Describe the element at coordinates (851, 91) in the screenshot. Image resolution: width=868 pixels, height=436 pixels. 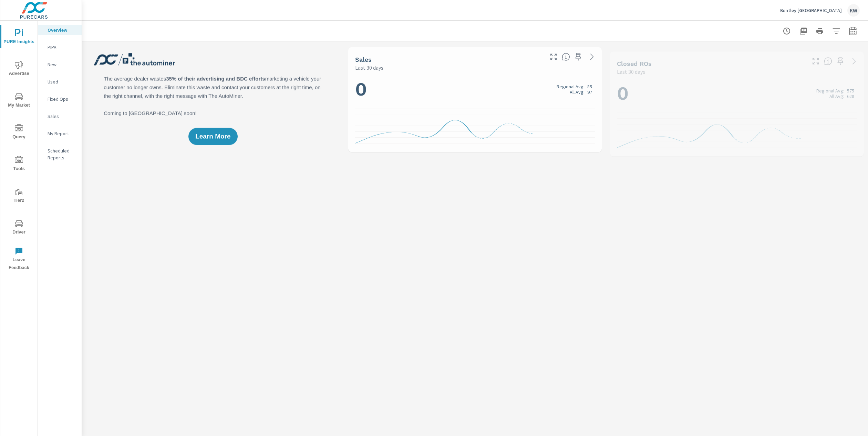
I see `p: 575` at that location.